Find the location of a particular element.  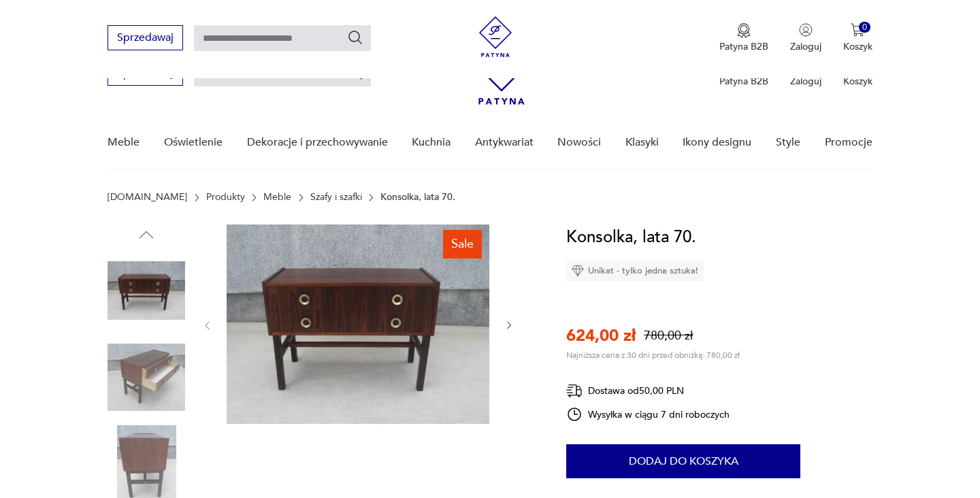

img: Ikona dostawy is located at coordinates (574, 390).